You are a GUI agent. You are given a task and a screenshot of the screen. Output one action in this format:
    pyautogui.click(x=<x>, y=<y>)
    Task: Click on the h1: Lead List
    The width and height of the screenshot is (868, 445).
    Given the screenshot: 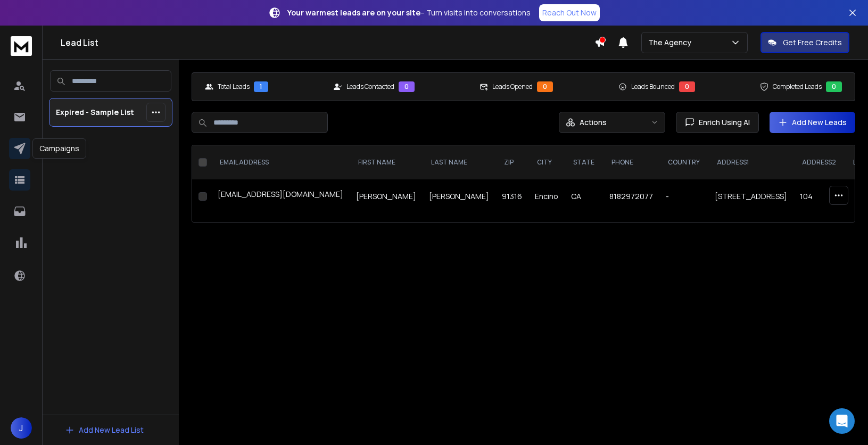 What is the action you would take?
    pyautogui.click(x=327, y=42)
    